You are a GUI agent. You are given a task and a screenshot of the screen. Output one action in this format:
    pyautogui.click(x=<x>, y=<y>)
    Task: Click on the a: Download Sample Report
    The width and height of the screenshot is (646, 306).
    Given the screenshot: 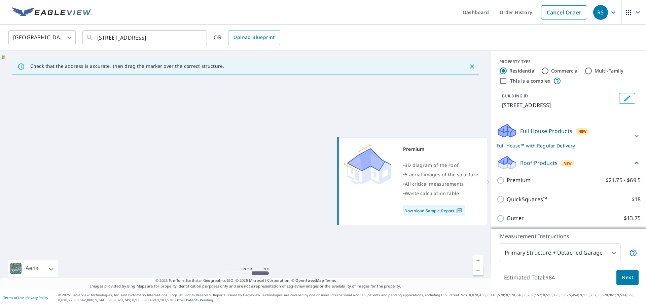 What is the action you would take?
    pyautogui.click(x=434, y=211)
    